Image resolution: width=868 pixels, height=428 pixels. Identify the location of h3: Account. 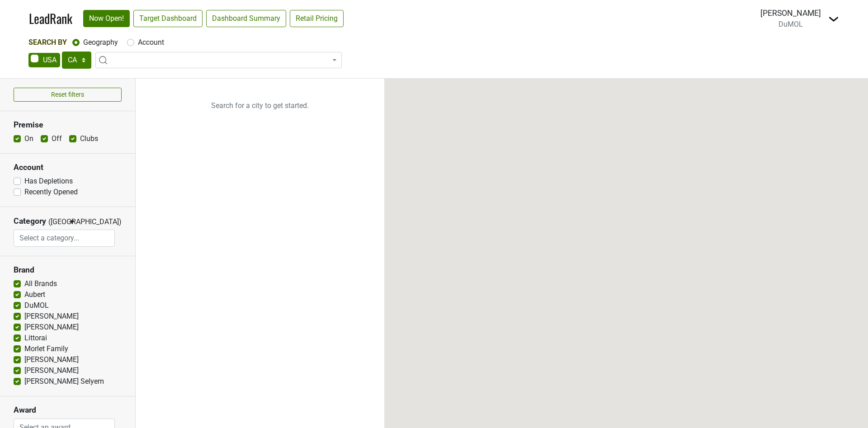
(67, 167).